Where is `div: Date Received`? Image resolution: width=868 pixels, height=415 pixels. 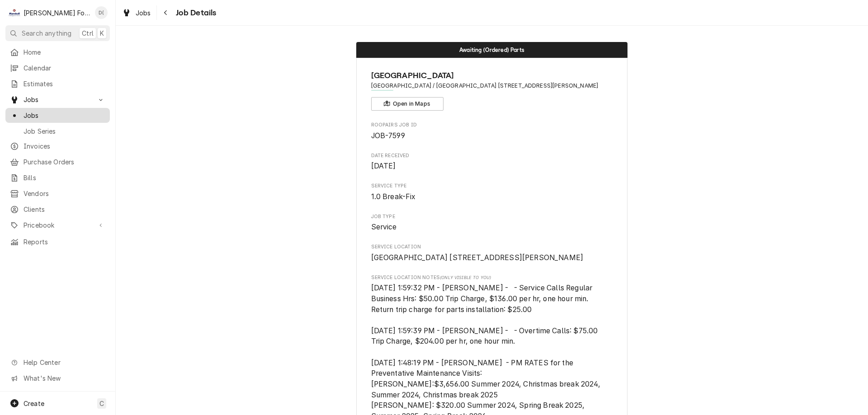 div: Date Received is located at coordinates (492, 162).